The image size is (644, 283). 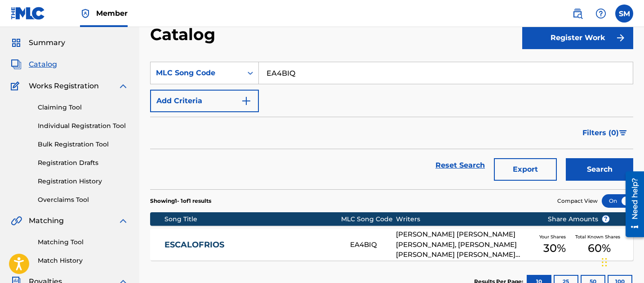 I want to click on a: Individual Registration Tool, so click(x=83, y=126).